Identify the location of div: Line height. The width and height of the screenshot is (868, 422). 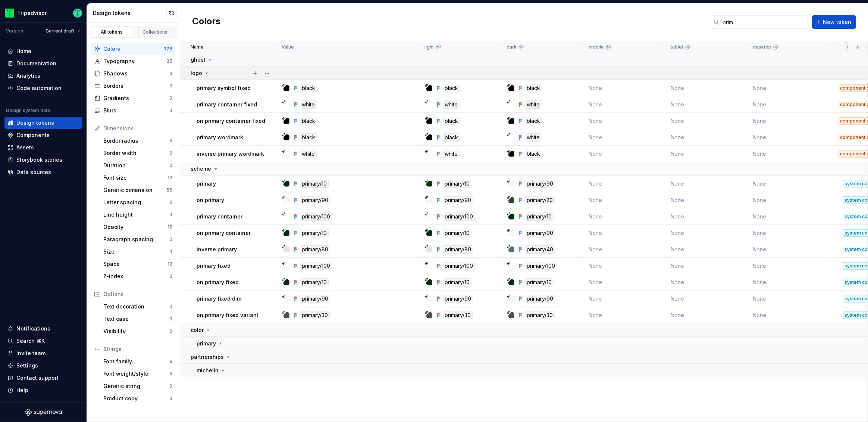
(136, 215).